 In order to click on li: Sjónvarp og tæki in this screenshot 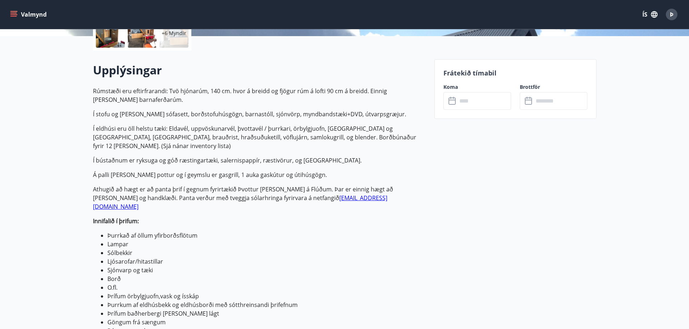, I will do `click(266, 270)`.